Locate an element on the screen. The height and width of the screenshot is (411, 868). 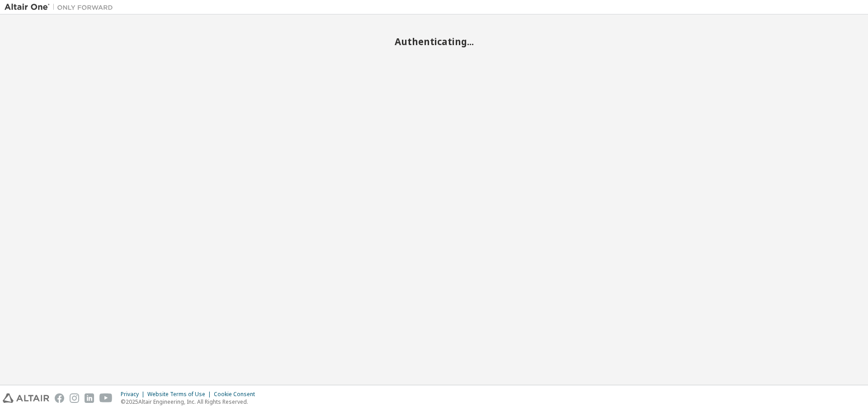
h2: Authenticating... is located at coordinates (434, 41).